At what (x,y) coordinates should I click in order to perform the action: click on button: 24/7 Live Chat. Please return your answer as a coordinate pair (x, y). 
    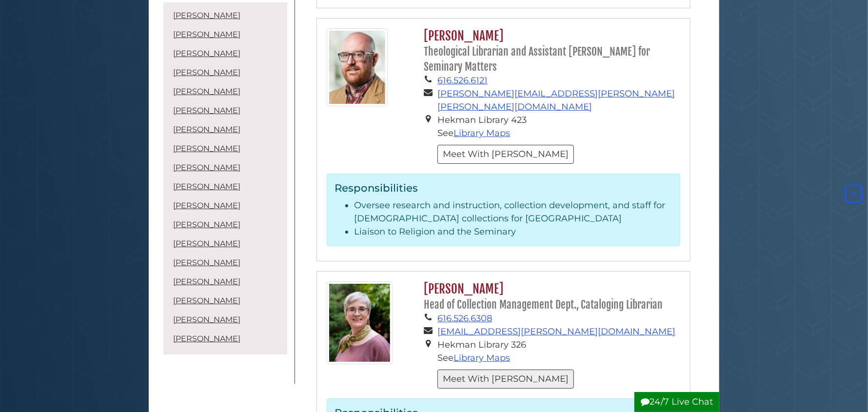
    Looking at the image, I should click on (677, 402).